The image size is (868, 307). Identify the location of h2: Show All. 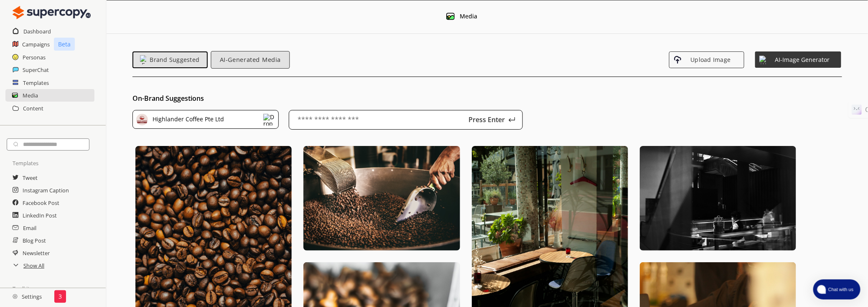
(34, 265).